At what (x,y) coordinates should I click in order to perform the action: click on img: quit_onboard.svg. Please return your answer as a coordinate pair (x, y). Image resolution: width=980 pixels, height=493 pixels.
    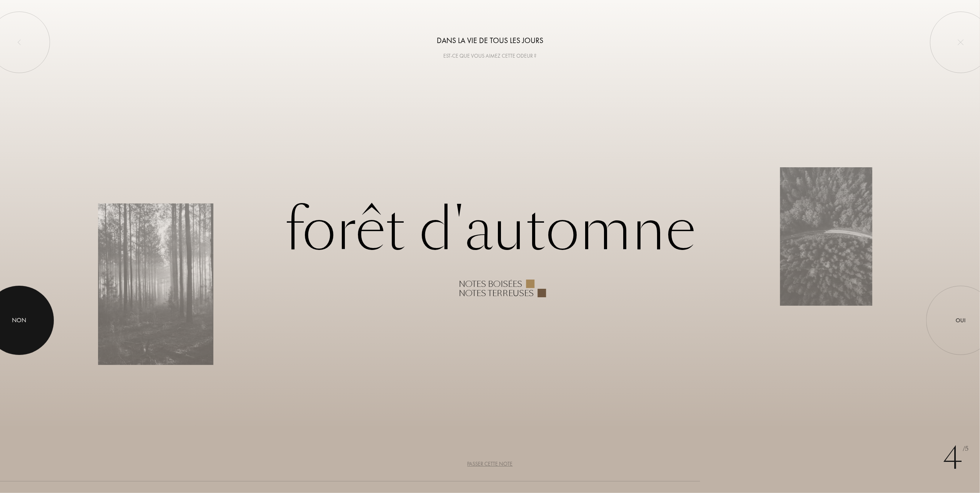
    Looking at the image, I should click on (960, 42).